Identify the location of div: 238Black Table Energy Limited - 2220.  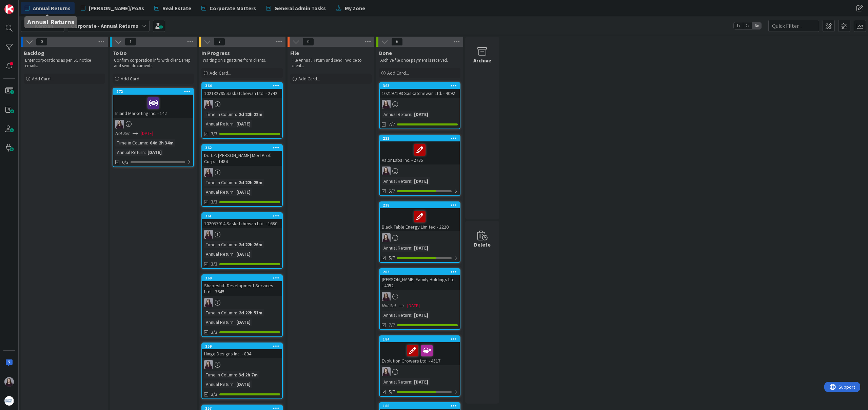
(420, 217).